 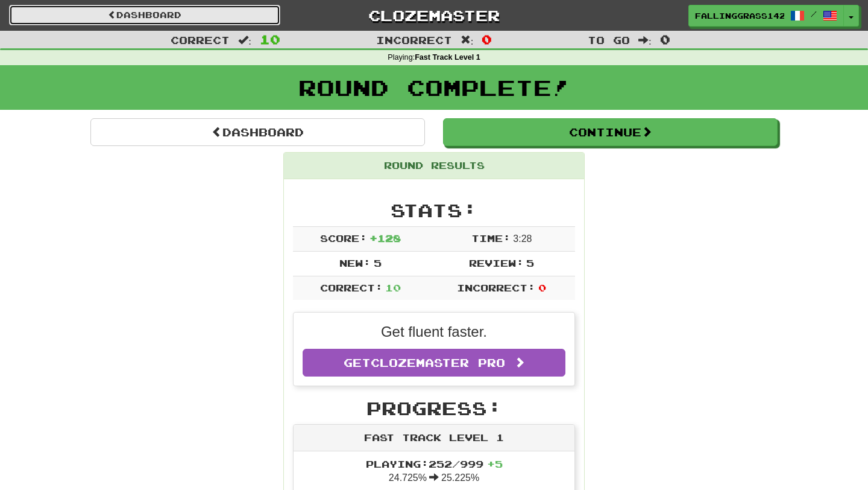 What do you see at coordinates (495, 463) in the screenshot?
I see `span: + 5` at bounding box center [495, 463].